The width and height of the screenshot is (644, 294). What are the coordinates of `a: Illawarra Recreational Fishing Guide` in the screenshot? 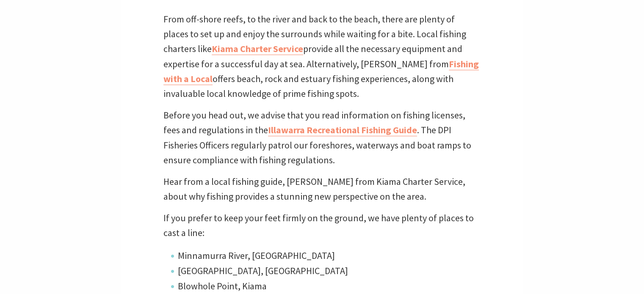 It's located at (342, 130).